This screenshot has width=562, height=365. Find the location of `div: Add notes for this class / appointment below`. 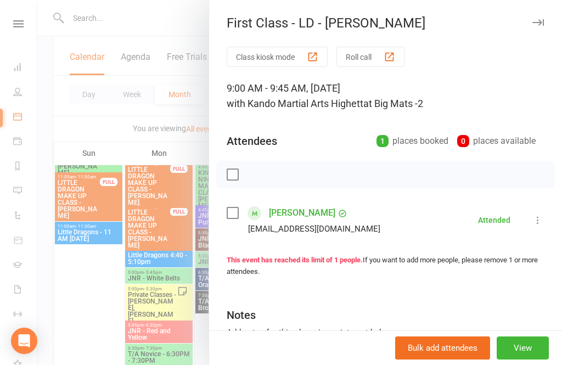

div: Add notes for this class / appointment below is located at coordinates (385, 332).